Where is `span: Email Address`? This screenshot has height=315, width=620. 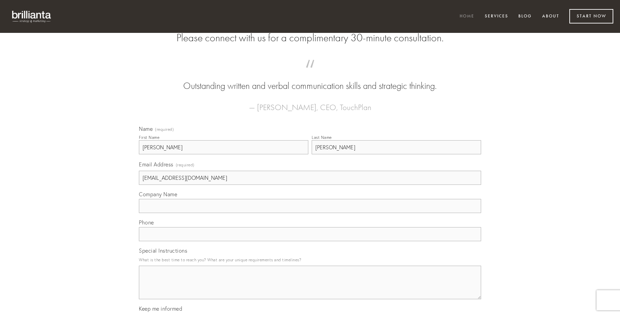
span: Email Address is located at coordinates (156, 164).